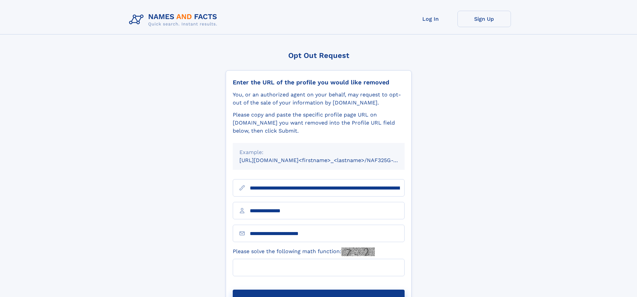 The height and width of the screenshot is (297, 637). Describe the element at coordinates (431, 19) in the screenshot. I see `a: Log In` at that location.